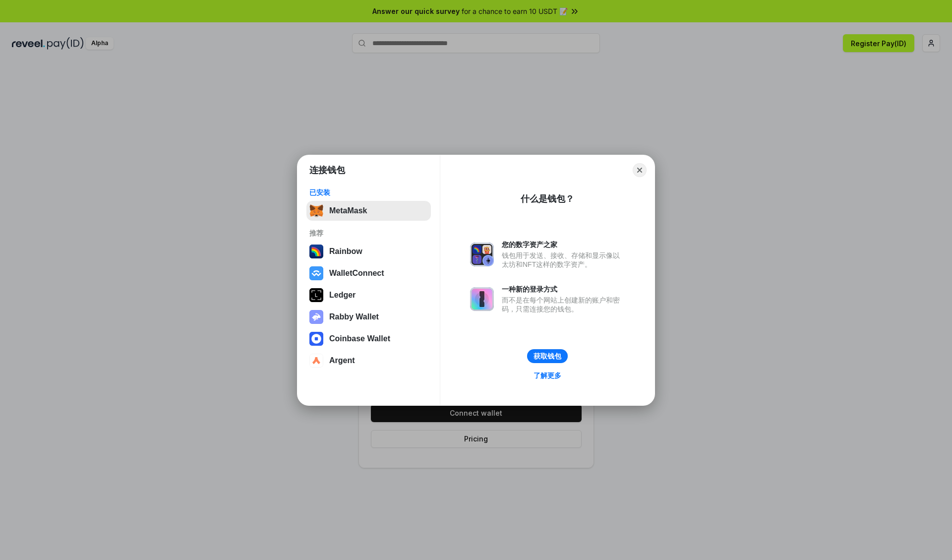 The image size is (952, 560). I want to click on div: Ledger, so click(342, 295).